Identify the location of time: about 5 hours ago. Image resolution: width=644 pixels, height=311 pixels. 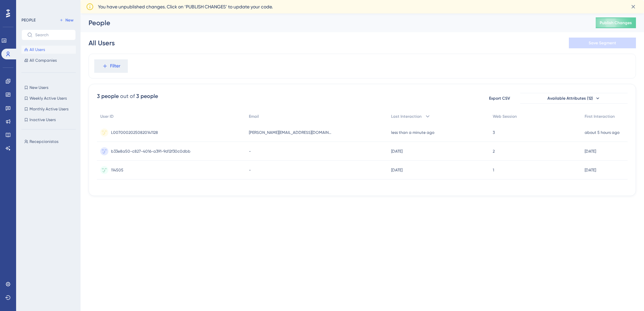
(602, 132).